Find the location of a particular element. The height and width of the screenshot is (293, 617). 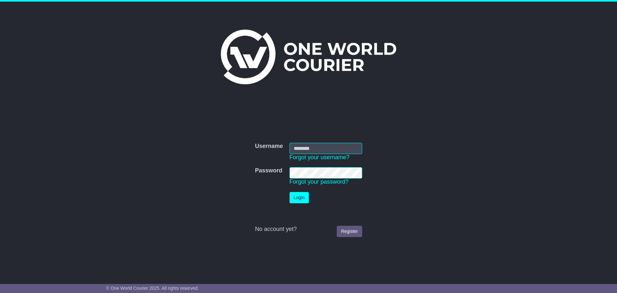

a: Forgot your password? is located at coordinates (319, 182).